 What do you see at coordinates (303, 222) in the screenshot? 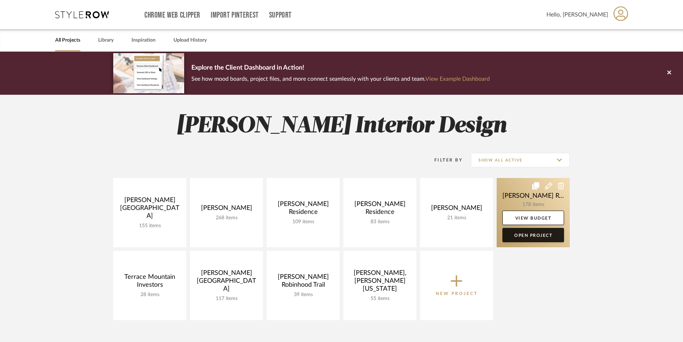
I see `div: 109 items` at bounding box center [303, 222].